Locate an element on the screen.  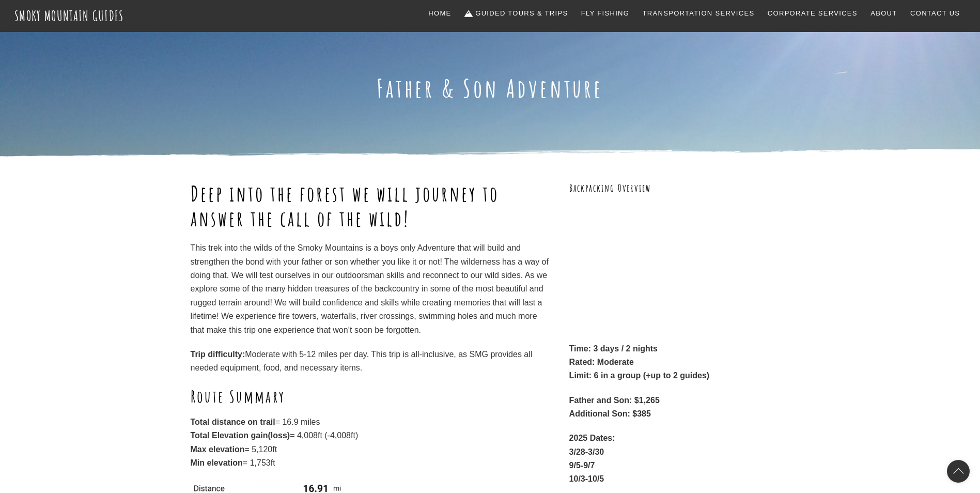
a: About is located at coordinates (883, 14).